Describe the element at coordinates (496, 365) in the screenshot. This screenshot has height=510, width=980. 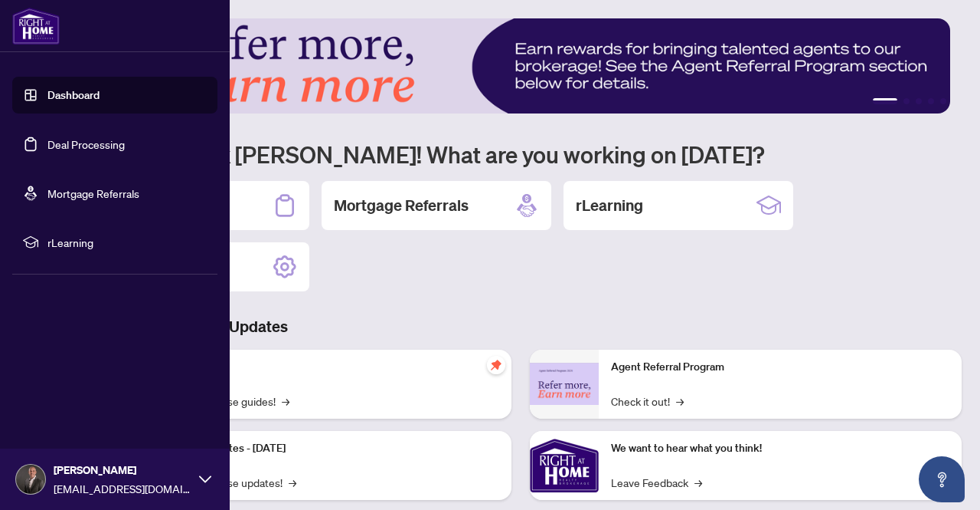
I see `span: pushpin` at that location.